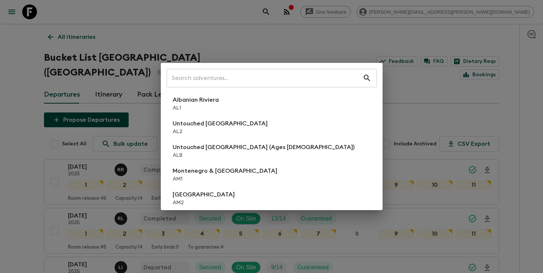  Describe the element at coordinates (225, 179) in the screenshot. I see `p: AM1` at that location.